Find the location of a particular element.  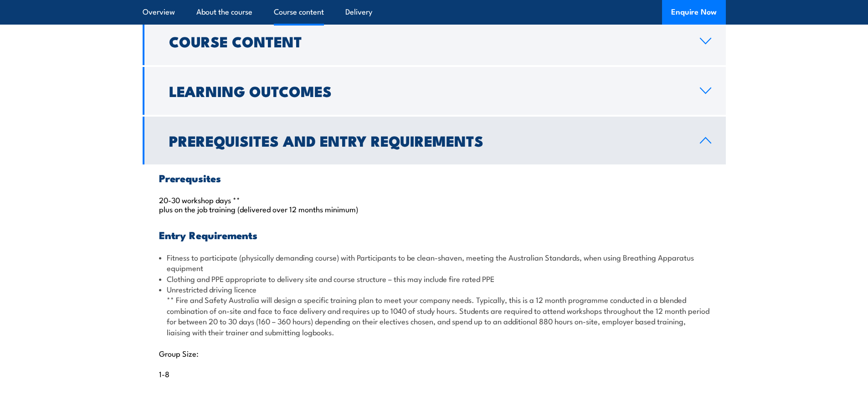

h2: Learning Outcomes is located at coordinates (427, 91).